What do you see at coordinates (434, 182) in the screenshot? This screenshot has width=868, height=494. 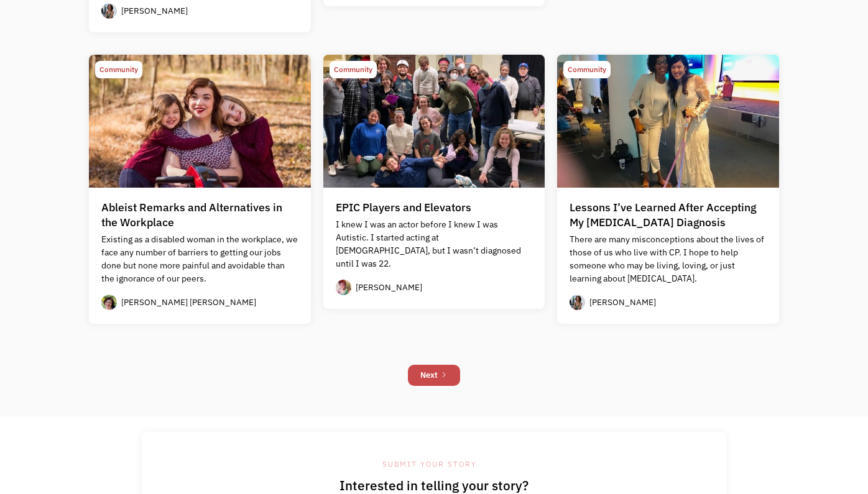 I see `a: CommunityEPIC Players and ElevatorsI knew I was an actor before I knew I was Autistic. I started ...` at bounding box center [434, 182].